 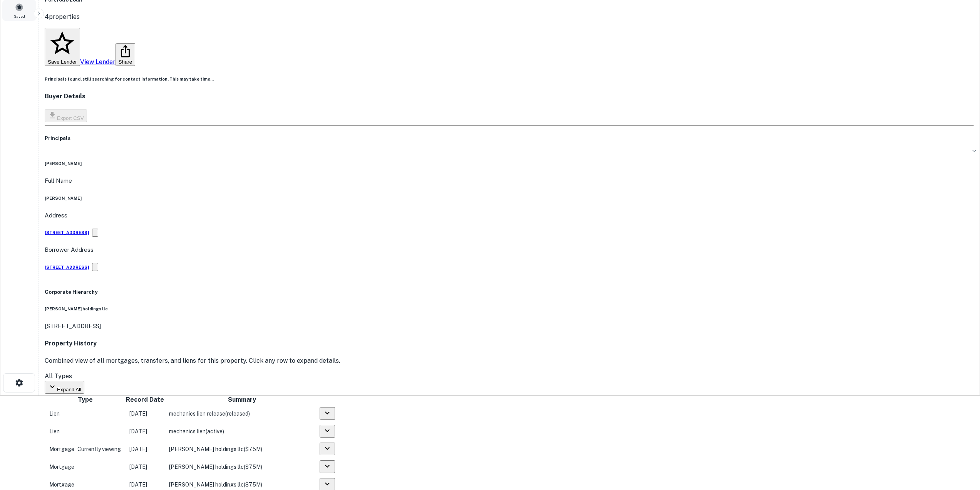 I want to click on p: Borrower Address, so click(x=509, y=250).